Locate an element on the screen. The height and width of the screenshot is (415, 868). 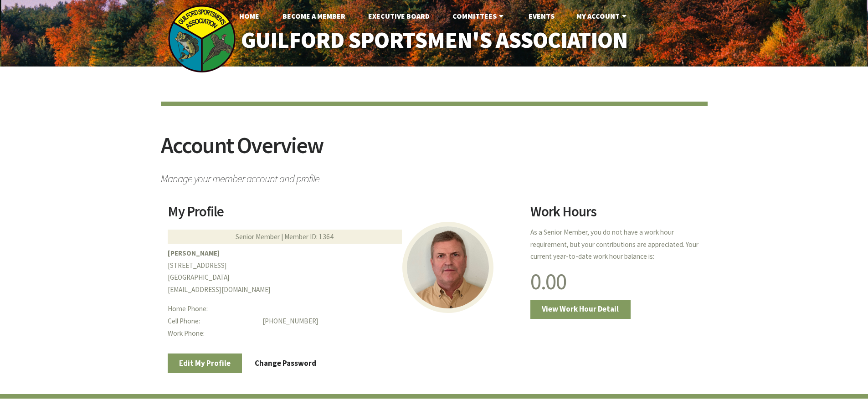
p: As a Senior Member, you do not have a work hour requirement, but your contributions are appreciat... is located at coordinates (615, 244).